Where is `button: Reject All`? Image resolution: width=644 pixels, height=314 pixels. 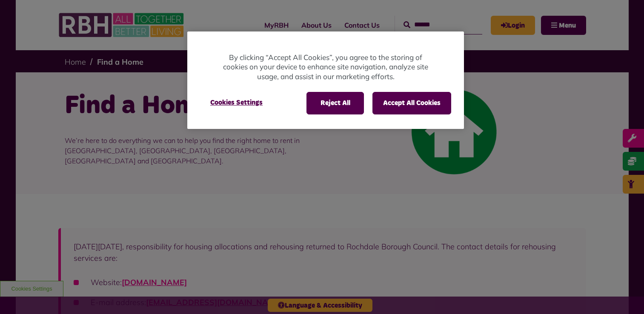 button: Reject All is located at coordinates (335, 103).